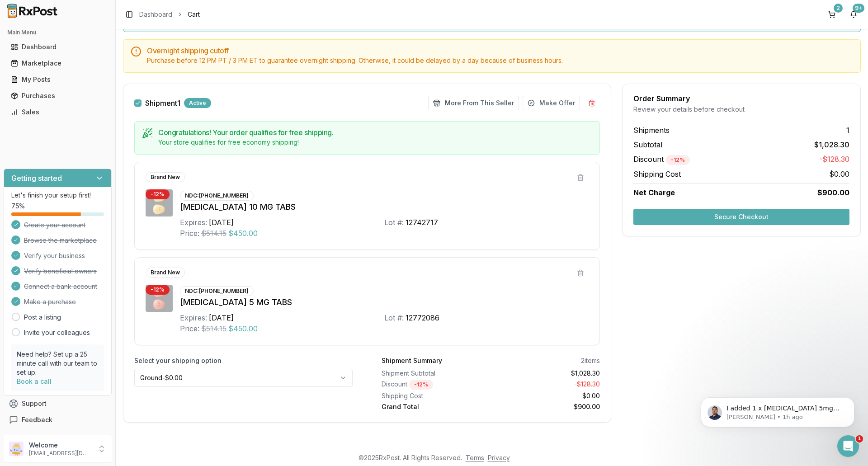  What do you see at coordinates (61, 286) in the screenshot?
I see `span: Connect a bank account` at bounding box center [61, 286].